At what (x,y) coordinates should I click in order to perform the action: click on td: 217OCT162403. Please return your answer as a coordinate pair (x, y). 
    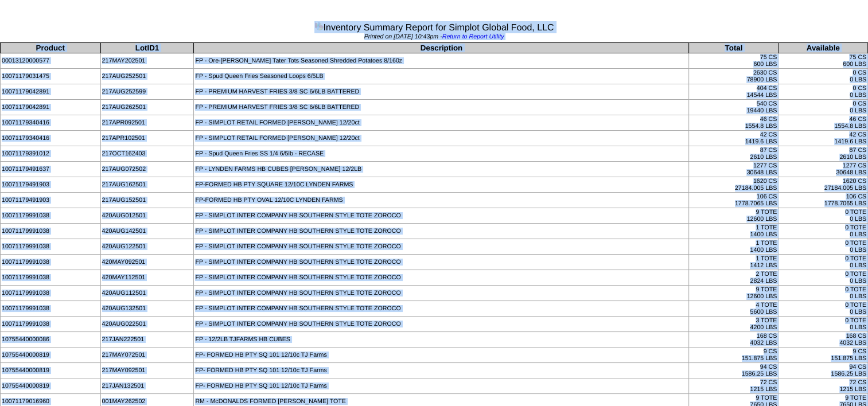
    Looking at the image, I should click on (147, 153).